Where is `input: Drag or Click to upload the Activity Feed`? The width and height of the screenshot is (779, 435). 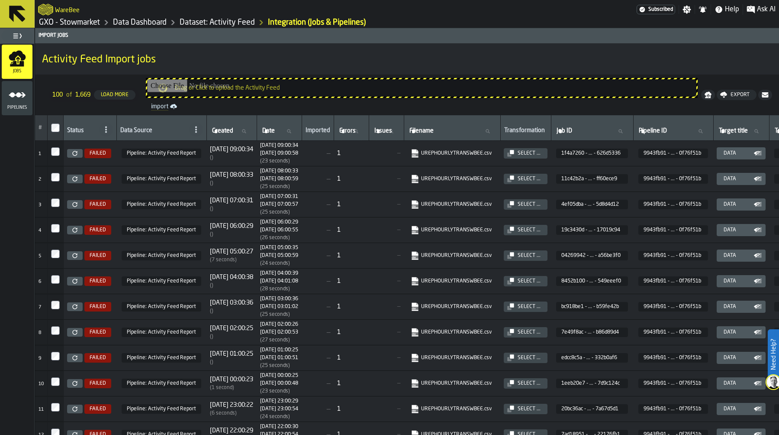
input: Drag or Click to upload the Activity Feed is located at coordinates (422, 88).